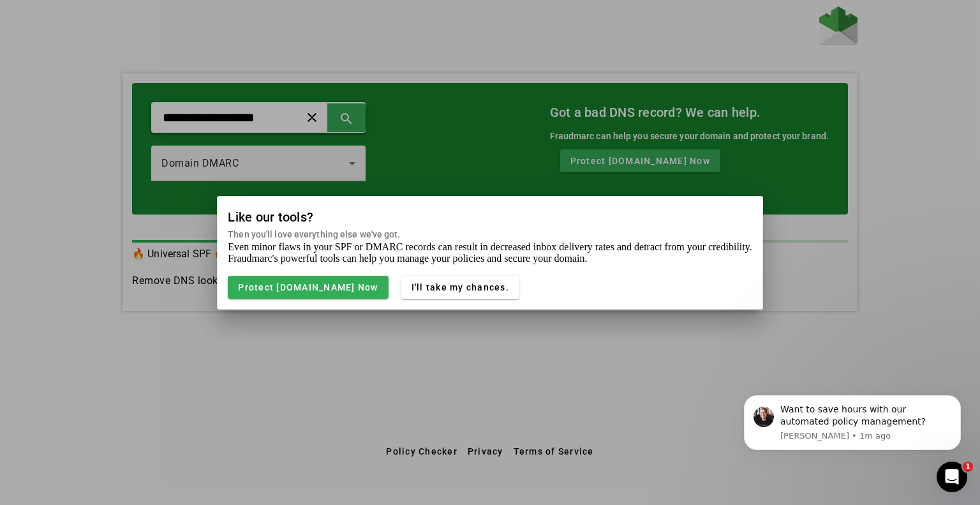 The image size is (980, 505). Describe the element at coordinates (141, 39) in the screenshot. I see `div: Message content` at that location.